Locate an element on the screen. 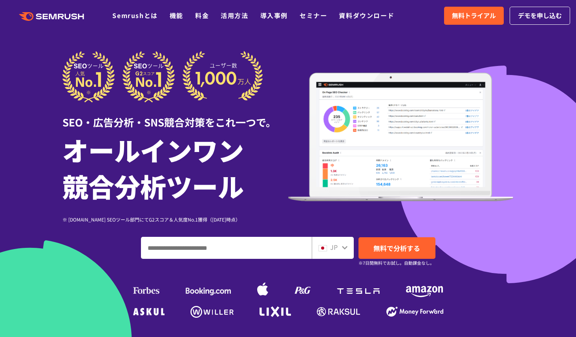  a: Semrushとは is located at coordinates (135, 15).